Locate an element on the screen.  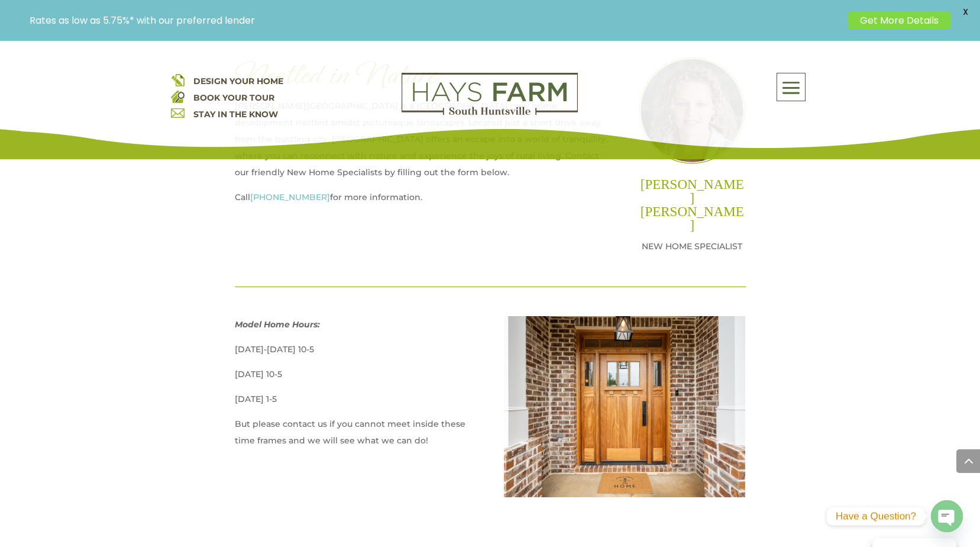
a: BOOK YOUR TOUR is located at coordinates (234, 98).